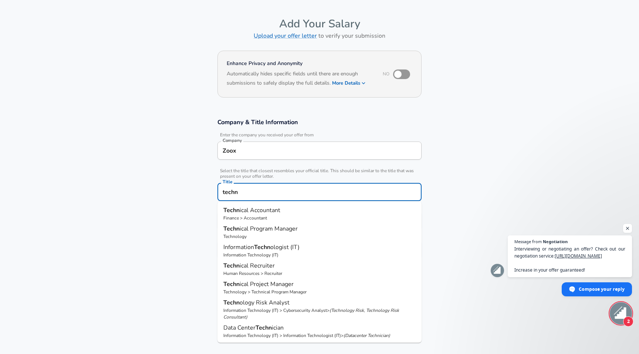 The image size is (639, 354). Describe the element at coordinates (320, 24) in the screenshot. I see `h4: Add Your Salary` at that location.